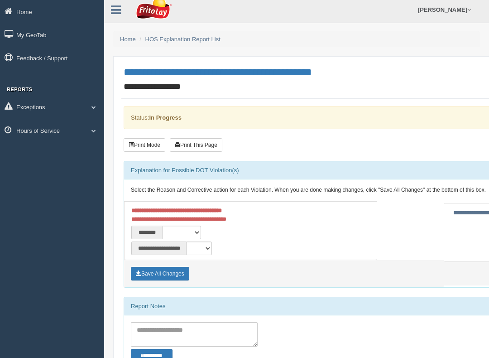 The image size is (489, 358). Describe the element at coordinates (183, 39) in the screenshot. I see `a: HOS Explanation Report List` at that location.